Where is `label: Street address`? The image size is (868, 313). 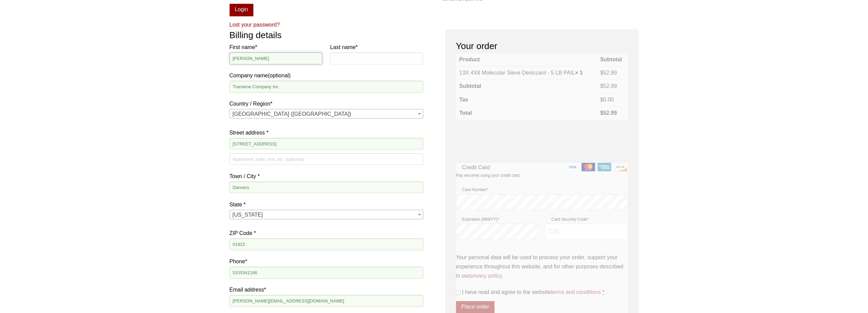
label: Street address is located at coordinates (327, 132).